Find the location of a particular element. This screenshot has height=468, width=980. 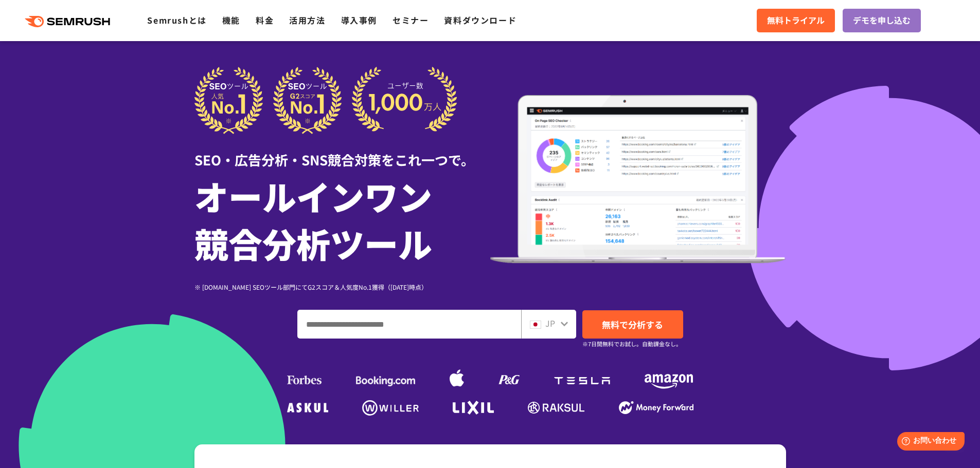

input: ドメイン、キーワードまたはURLを入力してください is located at coordinates (409, 325).